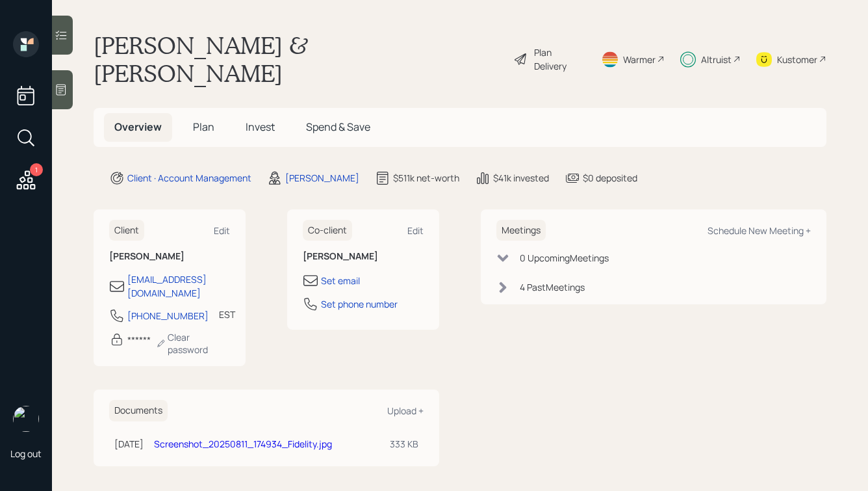  I want to click on span: Plan, so click(203, 127).